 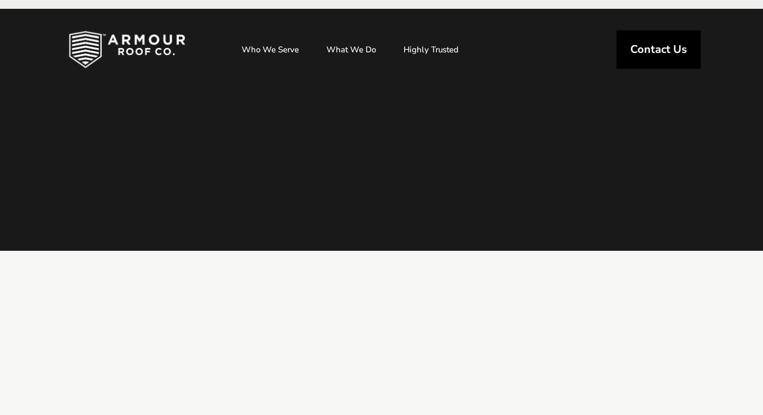 What do you see at coordinates (658, 50) in the screenshot?
I see `span: Contact Us` at bounding box center [658, 50].